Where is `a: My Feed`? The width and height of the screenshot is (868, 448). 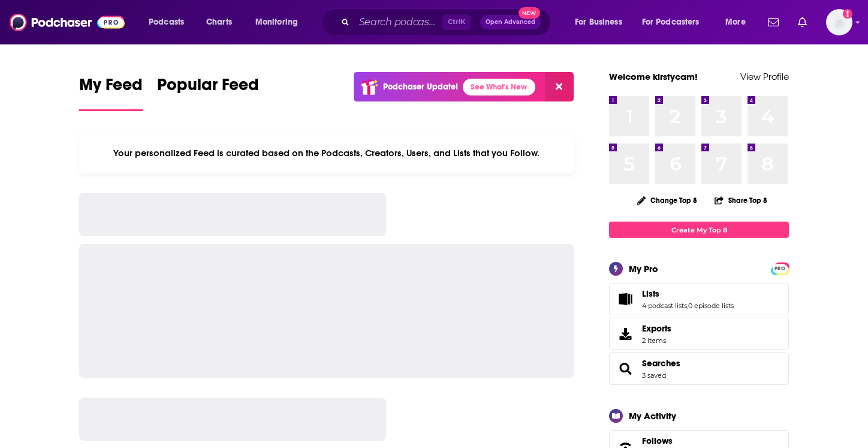 a: My Feed is located at coordinates (111, 92).